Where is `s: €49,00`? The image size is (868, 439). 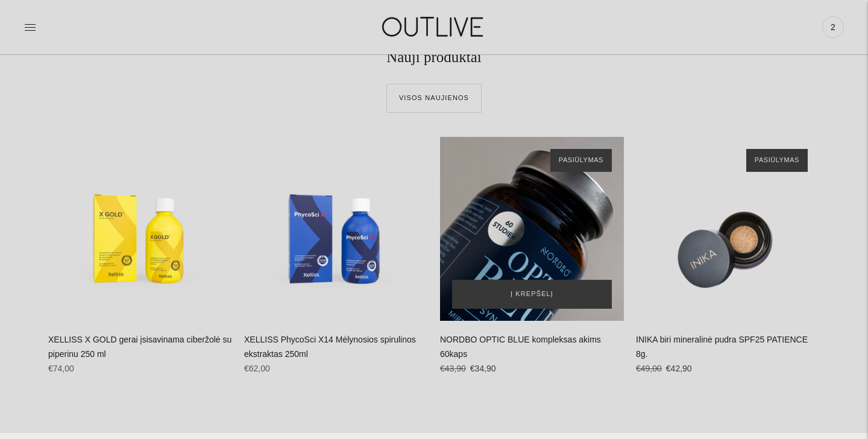 s: €49,00 is located at coordinates (648, 369).